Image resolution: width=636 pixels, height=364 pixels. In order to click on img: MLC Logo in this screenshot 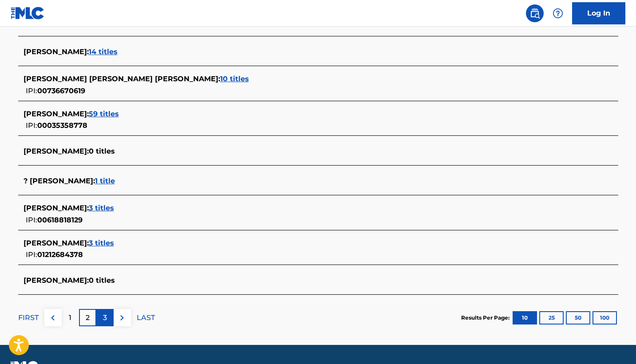, I will do `click(28, 13)`.